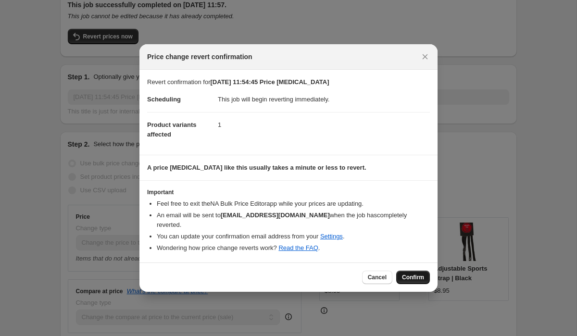 Image resolution: width=577 pixels, height=336 pixels. What do you see at coordinates (200, 57) in the screenshot?
I see `span: Price change revert confirmation` at bounding box center [200, 57].